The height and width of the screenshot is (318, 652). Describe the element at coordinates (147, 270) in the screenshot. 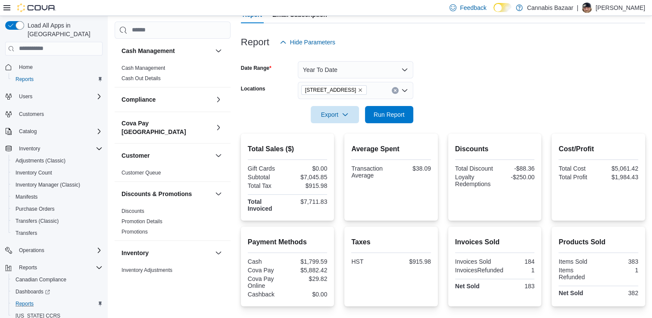

I see `span: Inventory Adjustments` at that location.